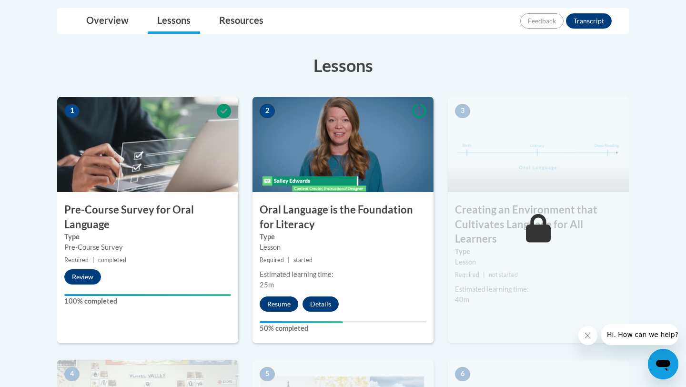 The image size is (686, 387). I want to click on button: Review, so click(82, 277).